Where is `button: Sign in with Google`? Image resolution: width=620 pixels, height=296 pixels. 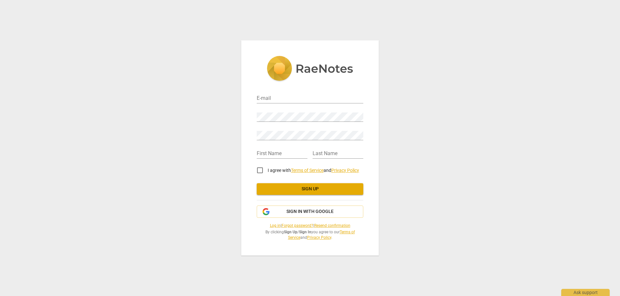 button: Sign in with Google is located at coordinates (310, 211).